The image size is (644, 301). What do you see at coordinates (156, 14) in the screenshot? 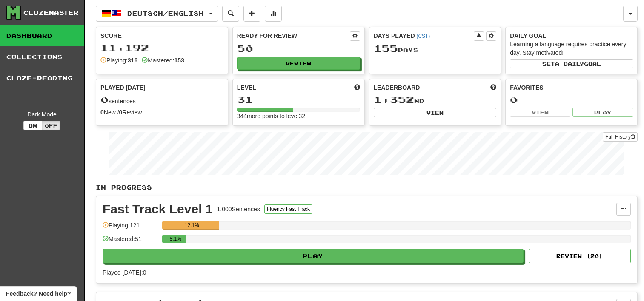
I see `button: Deutsch/English` at bounding box center [156, 14].